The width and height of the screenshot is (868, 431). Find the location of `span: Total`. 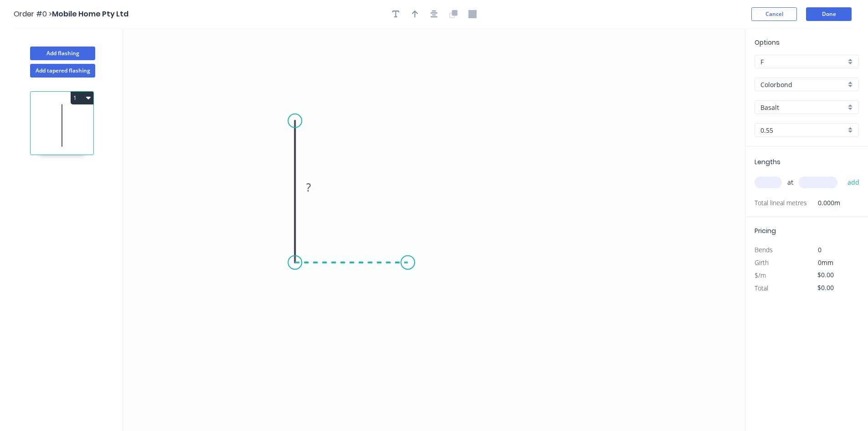

span: Total is located at coordinates (761, 288).